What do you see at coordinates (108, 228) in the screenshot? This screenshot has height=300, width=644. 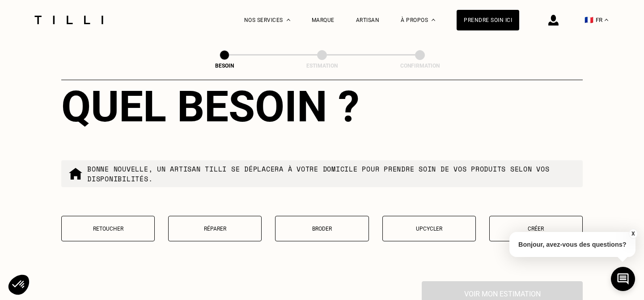 I see `button: Retoucher` at bounding box center [108, 228].